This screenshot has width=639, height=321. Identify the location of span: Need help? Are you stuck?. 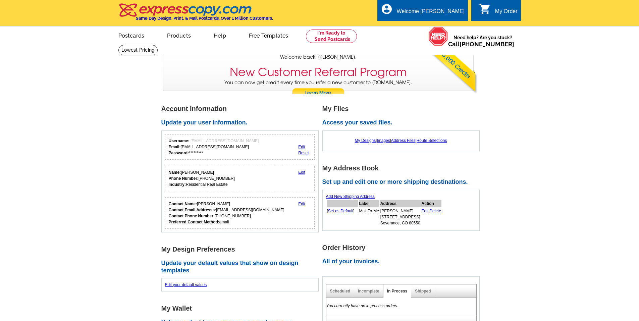
(483, 41).